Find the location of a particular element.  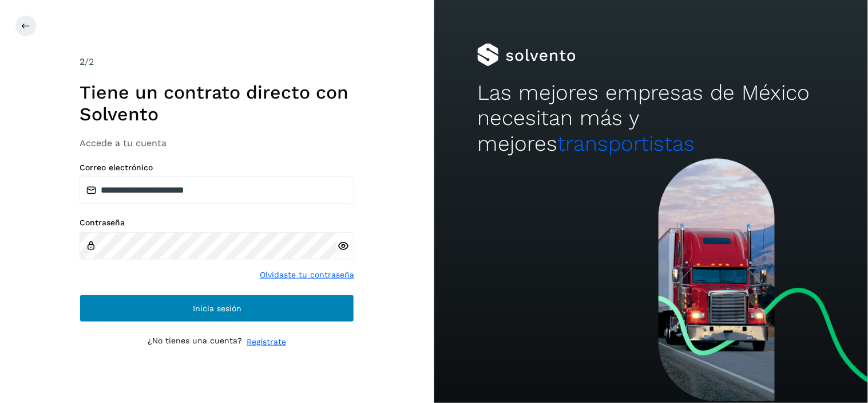

label: Correo electrónico is located at coordinates (217, 168).